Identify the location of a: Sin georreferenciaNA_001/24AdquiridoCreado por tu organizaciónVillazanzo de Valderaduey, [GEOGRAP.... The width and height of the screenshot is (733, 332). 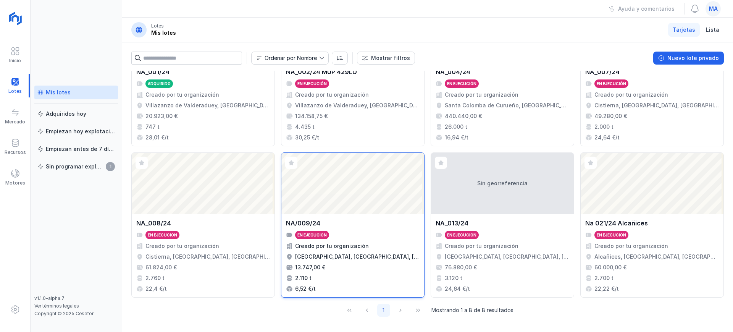
(203, 74).